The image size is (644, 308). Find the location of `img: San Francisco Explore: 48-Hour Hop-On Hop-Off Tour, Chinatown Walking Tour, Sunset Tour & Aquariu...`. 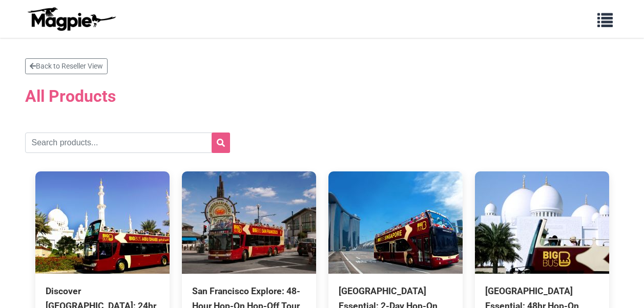

img: San Francisco Explore: 48-Hour Hop-On Hop-Off Tour, Chinatown Walking Tour, Sunset Tour & Aquariu... is located at coordinates (249, 223).